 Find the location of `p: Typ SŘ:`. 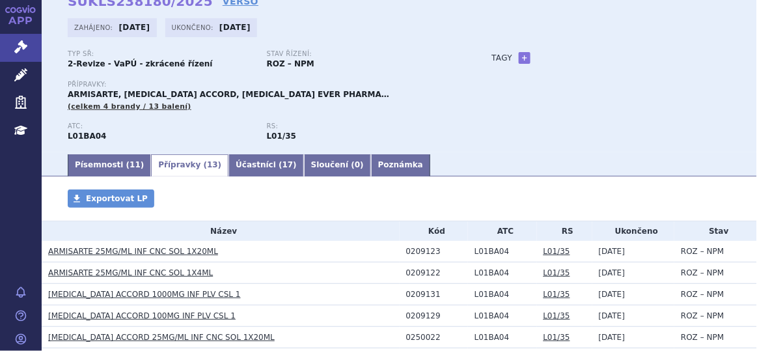

p: Typ SŘ: is located at coordinates (161, 54).